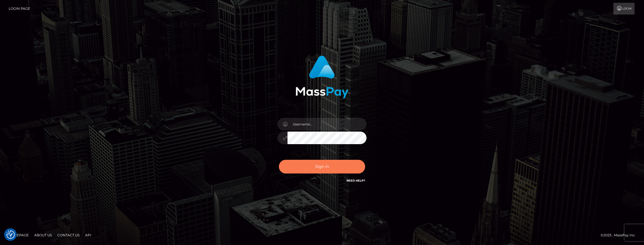 The width and height of the screenshot is (644, 245). I want to click on img: Revisit consent button, so click(11, 234).